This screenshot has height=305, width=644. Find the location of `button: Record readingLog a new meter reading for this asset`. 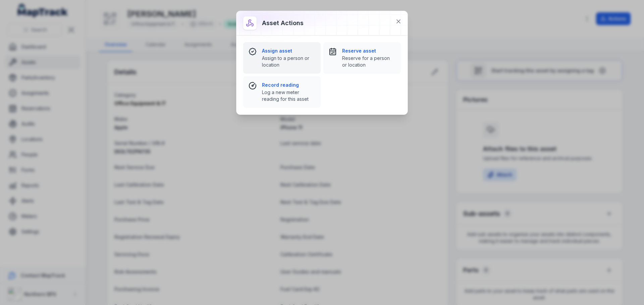

button: Record readingLog a new meter reading for this asset is located at coordinates (282, 92).